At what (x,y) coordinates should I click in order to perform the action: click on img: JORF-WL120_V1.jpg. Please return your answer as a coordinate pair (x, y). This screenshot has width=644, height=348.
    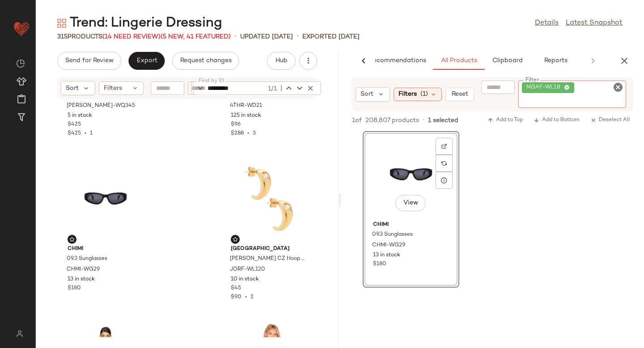
    Looking at the image, I should click on (269, 200).